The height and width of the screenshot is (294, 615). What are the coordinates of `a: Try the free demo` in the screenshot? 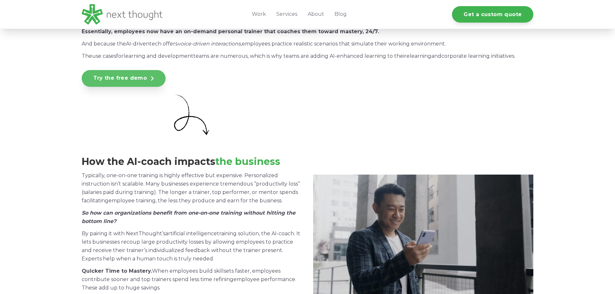 It's located at (124, 78).